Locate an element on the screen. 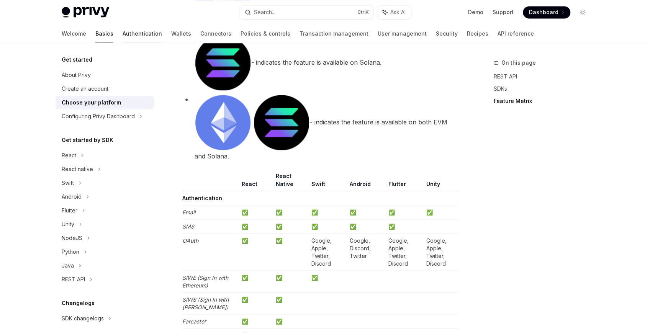 The height and width of the screenshot is (333, 650). div: React is located at coordinates (69, 155).